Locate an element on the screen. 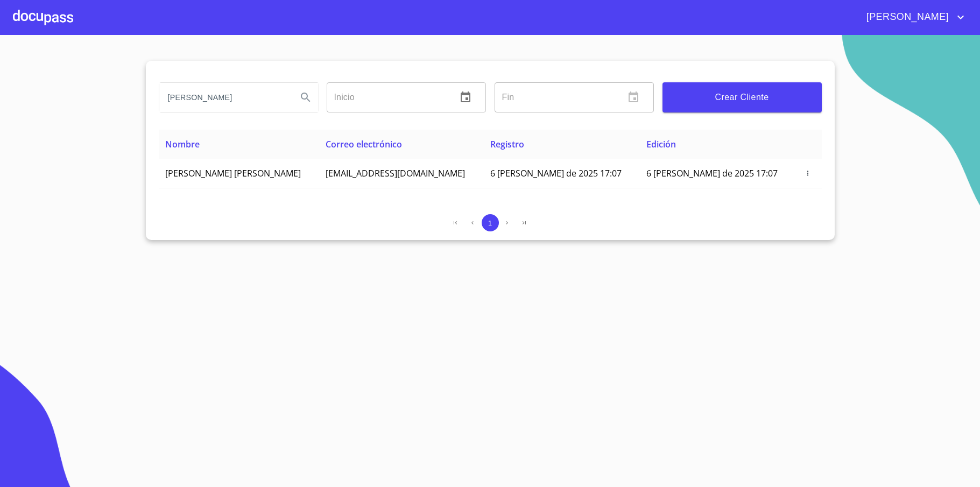 This screenshot has height=487, width=980. span: Edición is located at coordinates (661, 144).